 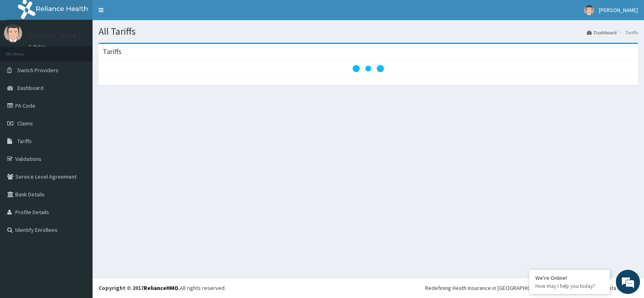 I want to click on a: Dashboard, so click(x=602, y=32).